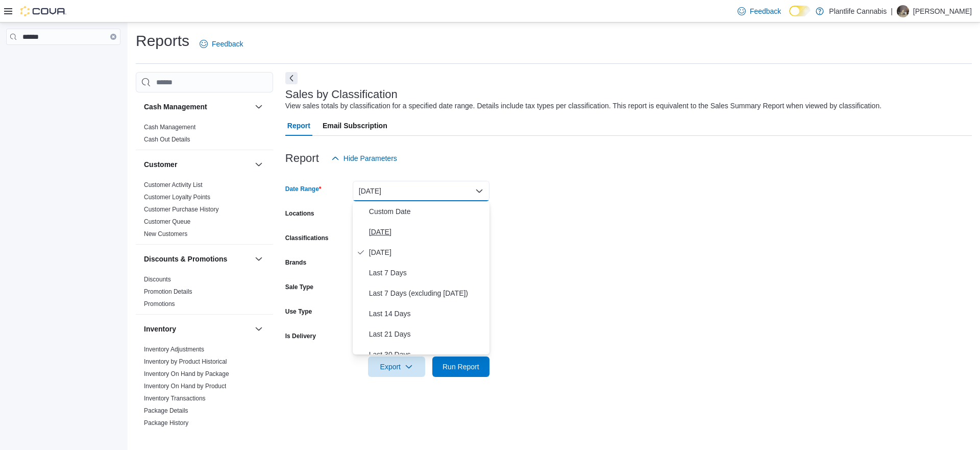  What do you see at coordinates (177, 198) in the screenshot?
I see `a: Customer Loyalty Points` at bounding box center [177, 198].